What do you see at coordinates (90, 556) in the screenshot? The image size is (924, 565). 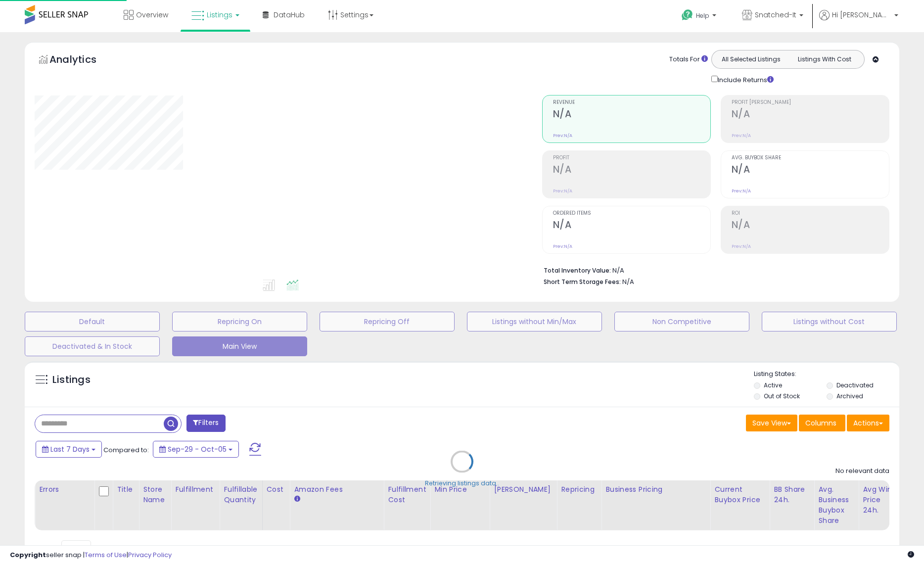 I see `div: seller snap | |` at bounding box center [90, 556].